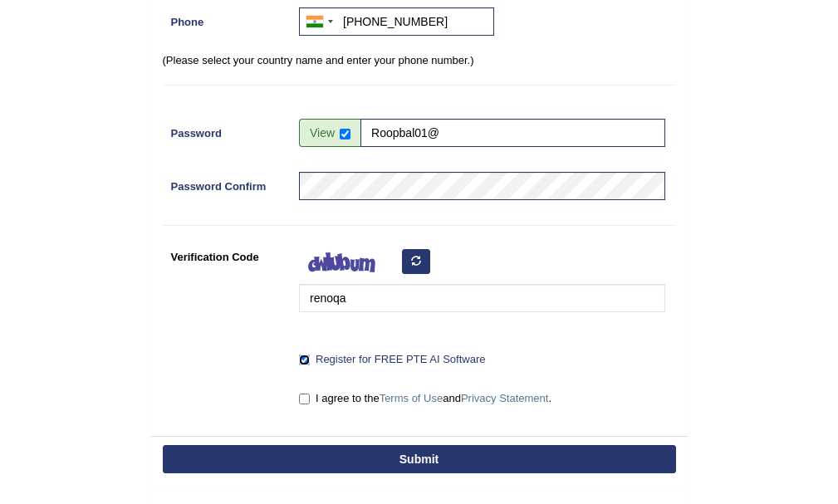 The width and height of the screenshot is (838, 504). What do you see at coordinates (304, 398) in the screenshot?
I see `input: I agree to theTerms of UseandPrivacy Statement.` at bounding box center [304, 398].